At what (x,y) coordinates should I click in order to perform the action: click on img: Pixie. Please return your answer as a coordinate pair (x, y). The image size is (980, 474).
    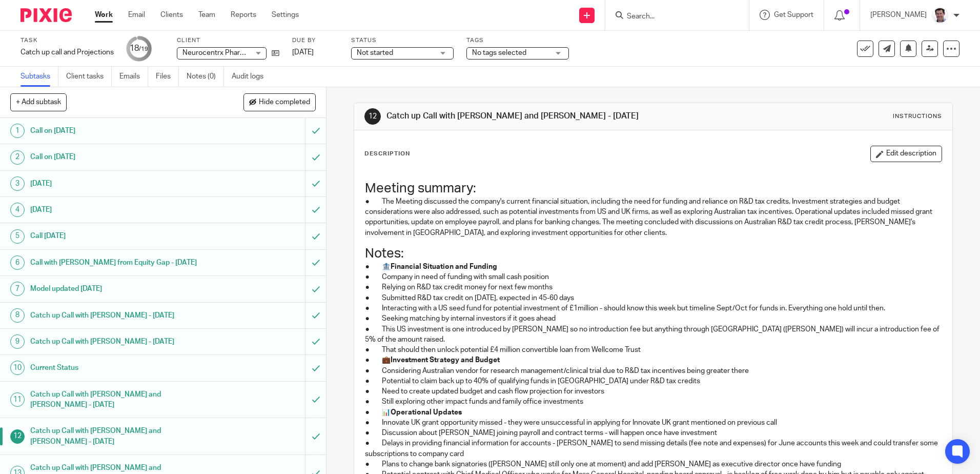
    Looking at the image, I should click on (46, 15).